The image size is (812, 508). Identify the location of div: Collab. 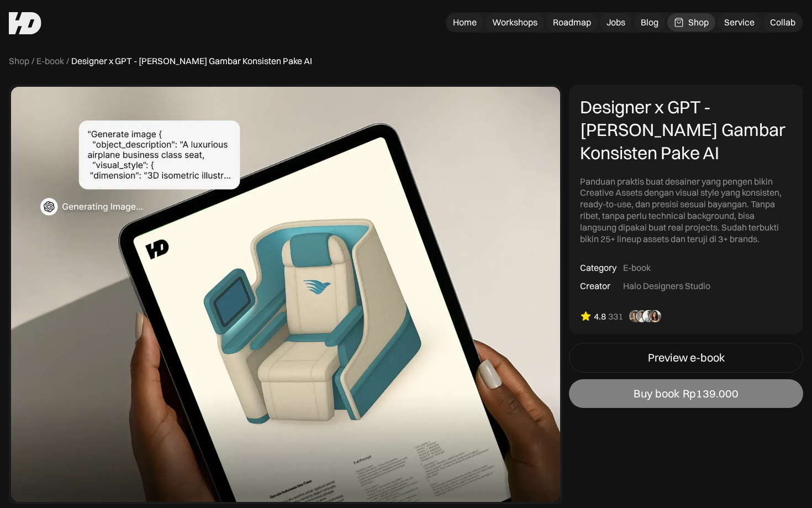
(783, 22).